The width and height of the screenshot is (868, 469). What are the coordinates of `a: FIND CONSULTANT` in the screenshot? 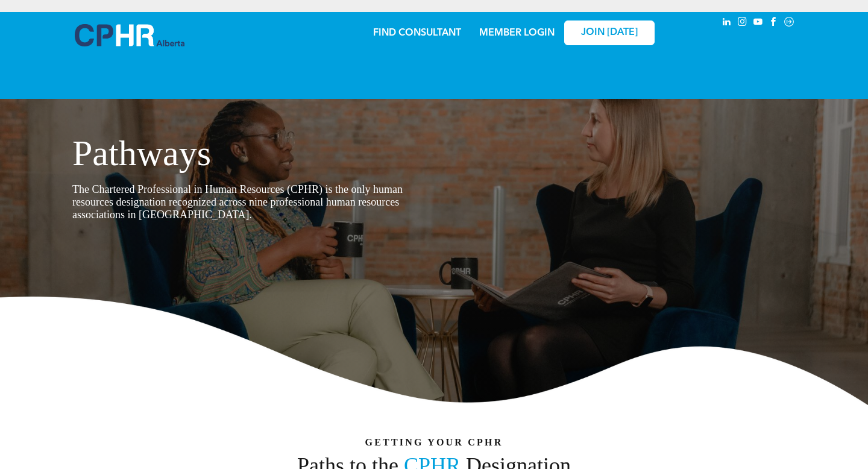 It's located at (417, 33).